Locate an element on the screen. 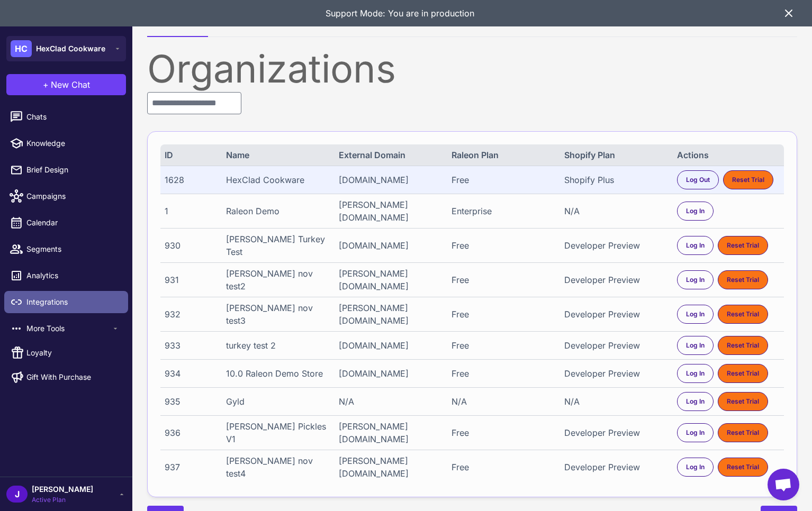 The image size is (812, 511). span: Gift With Purchase is located at coordinates (58, 377).